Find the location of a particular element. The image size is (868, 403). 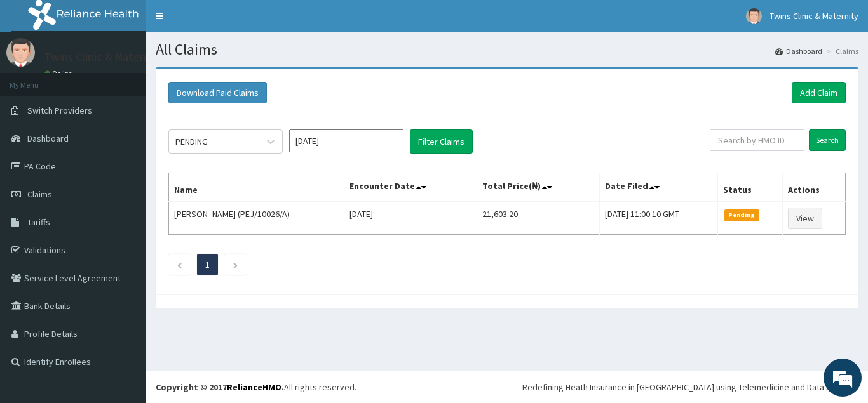

th: Encounter Date is located at coordinates (410, 188).